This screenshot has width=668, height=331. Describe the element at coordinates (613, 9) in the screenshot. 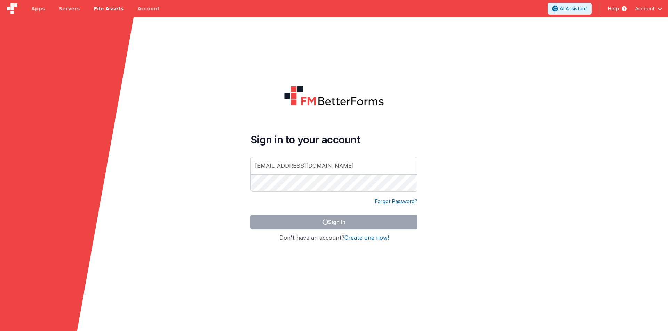

I see `span: Help` at that location.